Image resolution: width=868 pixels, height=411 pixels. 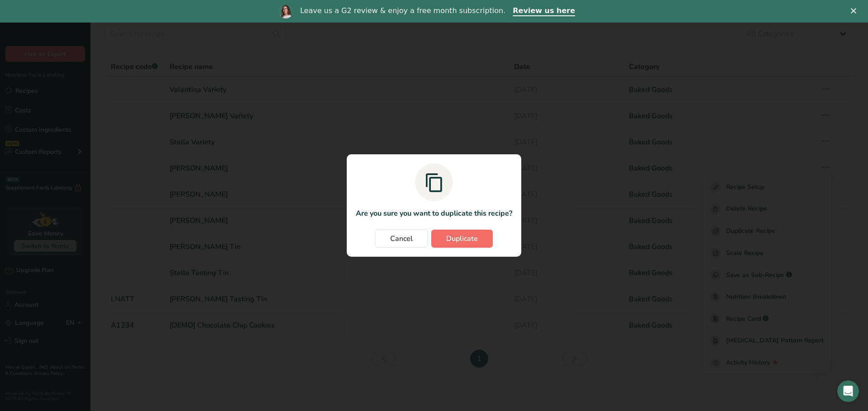 I want to click on button: Duplicate, so click(x=461, y=239).